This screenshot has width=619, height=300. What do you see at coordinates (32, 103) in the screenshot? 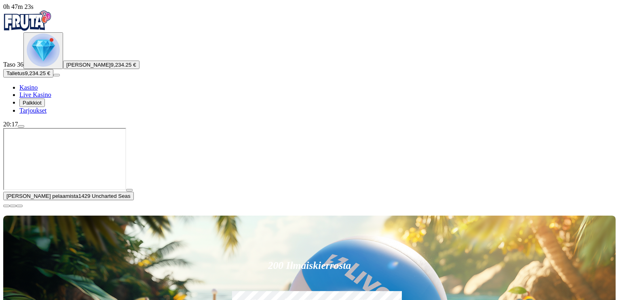
I see `button: Palkkiot` at bounding box center [32, 103].